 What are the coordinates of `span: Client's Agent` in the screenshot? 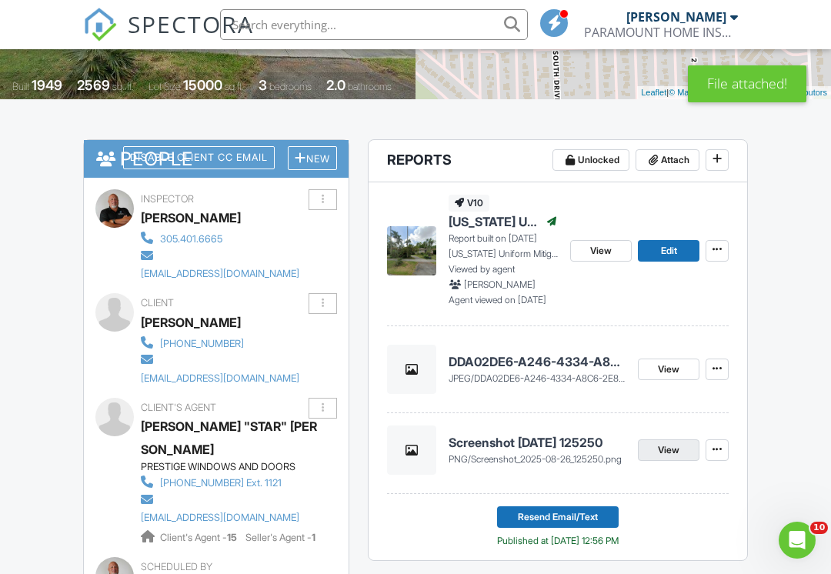 It's located at (179, 407).